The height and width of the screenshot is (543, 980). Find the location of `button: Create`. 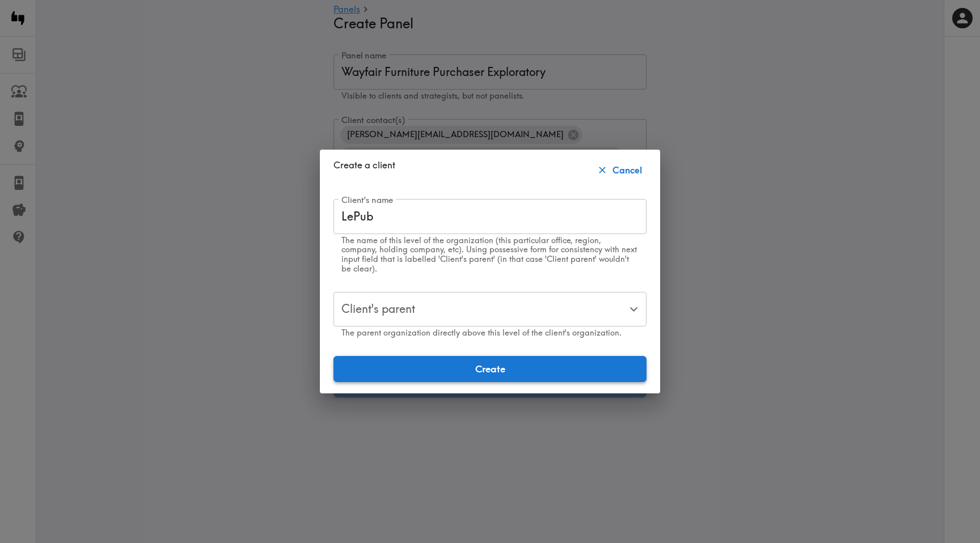

button: Create is located at coordinates (490, 369).